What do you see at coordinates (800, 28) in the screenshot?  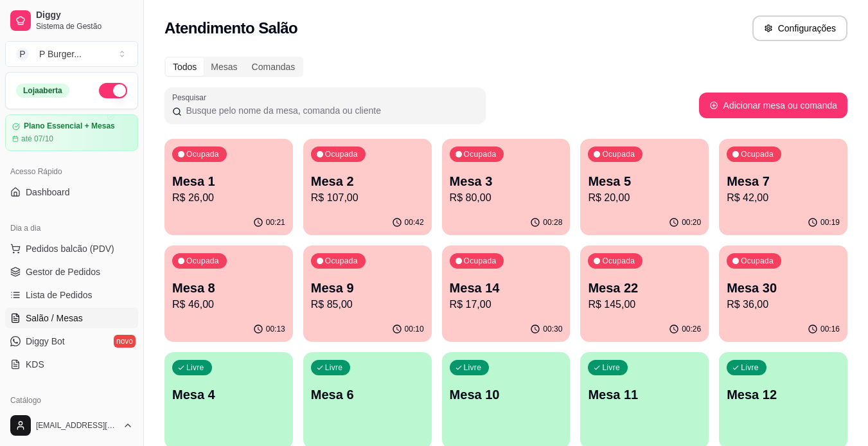 I see `button: Configurações` at bounding box center [800, 28].